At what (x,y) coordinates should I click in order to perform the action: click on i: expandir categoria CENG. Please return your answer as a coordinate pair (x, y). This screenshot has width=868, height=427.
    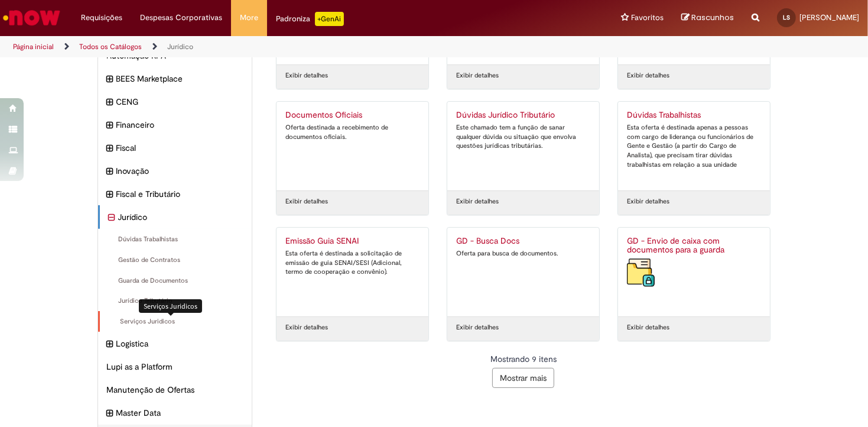
    Looking at the image, I should click on (110, 102).